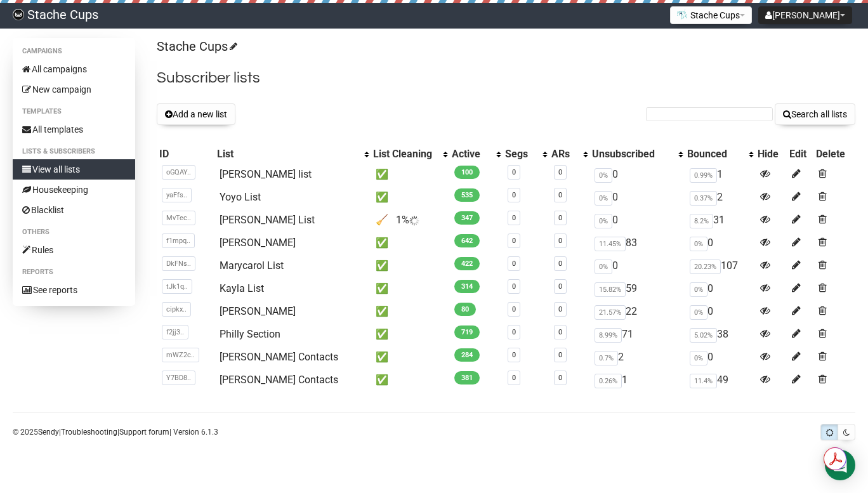  I want to click on a: Support forum, so click(144, 432).